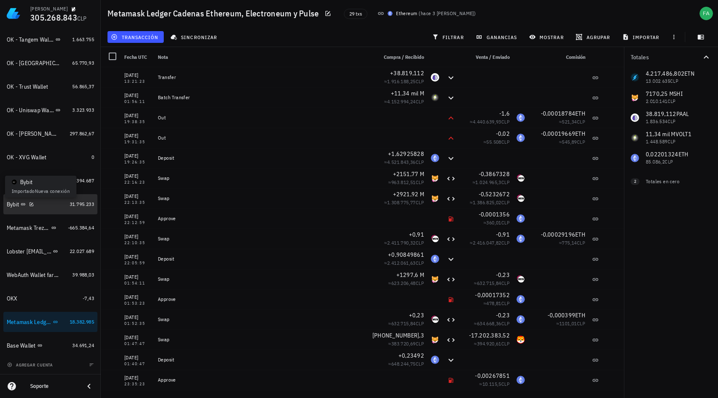 This screenshot has width=718, height=398. What do you see at coordinates (264, 57) in the screenshot?
I see `div: Nota` at bounding box center [264, 57].